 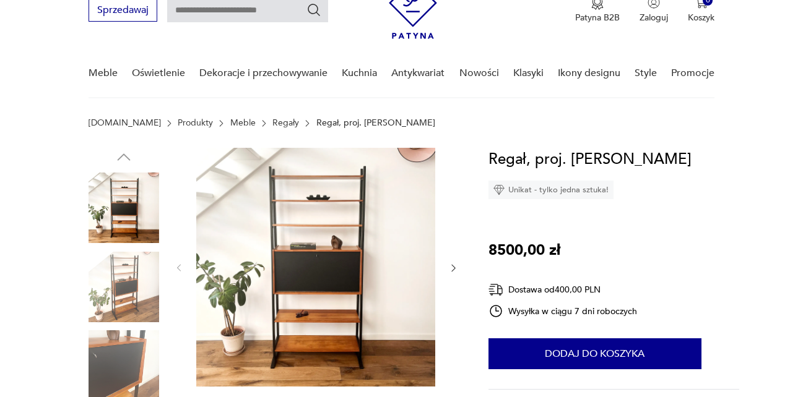 What do you see at coordinates (314, 10) in the screenshot?
I see `button: Szukaj` at bounding box center [314, 10].